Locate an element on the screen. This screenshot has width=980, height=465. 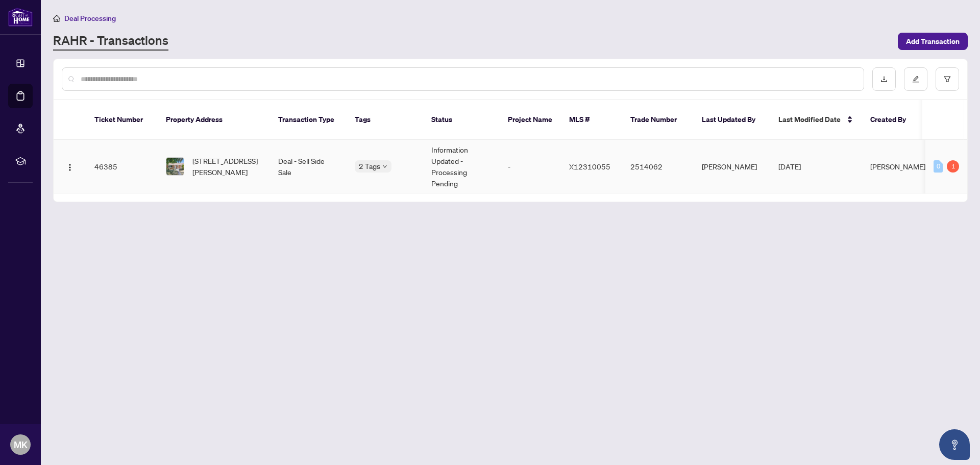
td: 2514062 is located at coordinates (658, 166).